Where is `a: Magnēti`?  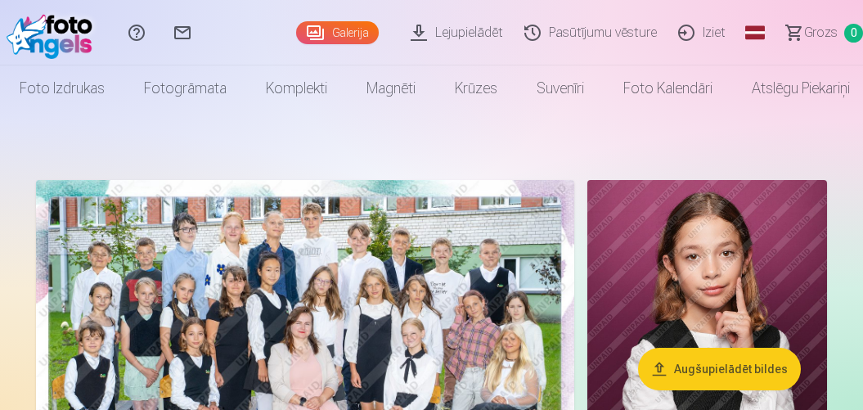
a: Magnēti is located at coordinates (391, 88).